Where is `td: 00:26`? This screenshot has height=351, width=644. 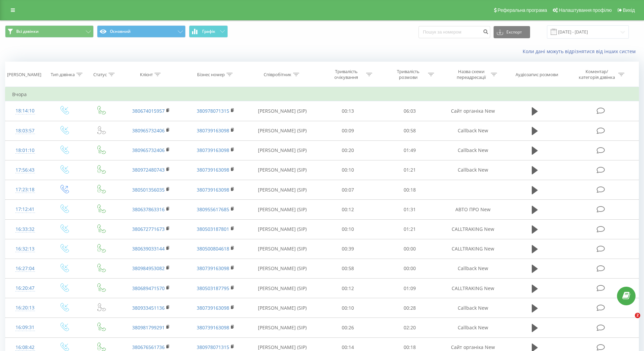
td: 00:26 is located at coordinates (347, 328).